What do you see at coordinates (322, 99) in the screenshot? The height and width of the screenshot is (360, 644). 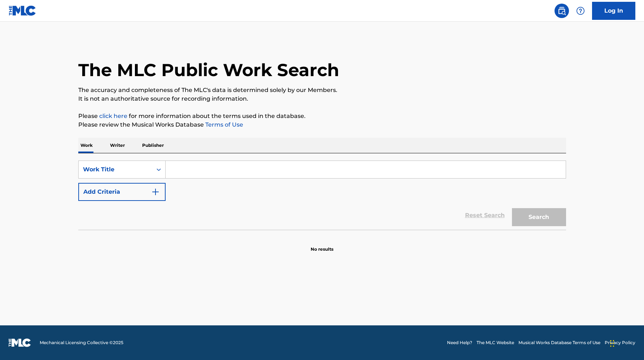 I see `p: It is not an authoritative source for recording information.` at bounding box center [322, 99].